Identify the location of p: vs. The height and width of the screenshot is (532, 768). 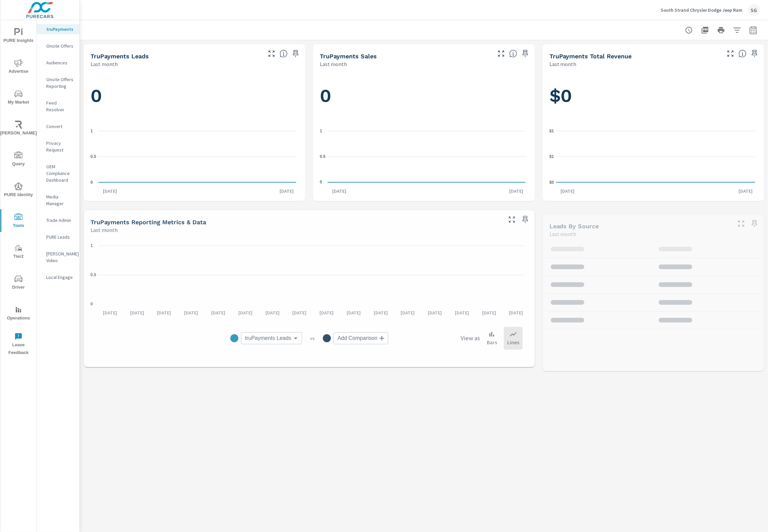
(313, 338).